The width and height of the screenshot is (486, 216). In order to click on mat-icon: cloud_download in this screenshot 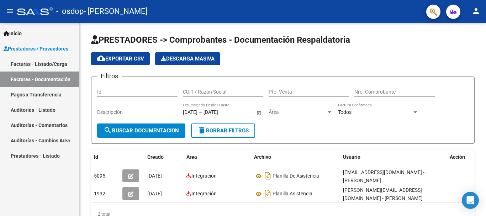, I will do `click(101, 58)`.